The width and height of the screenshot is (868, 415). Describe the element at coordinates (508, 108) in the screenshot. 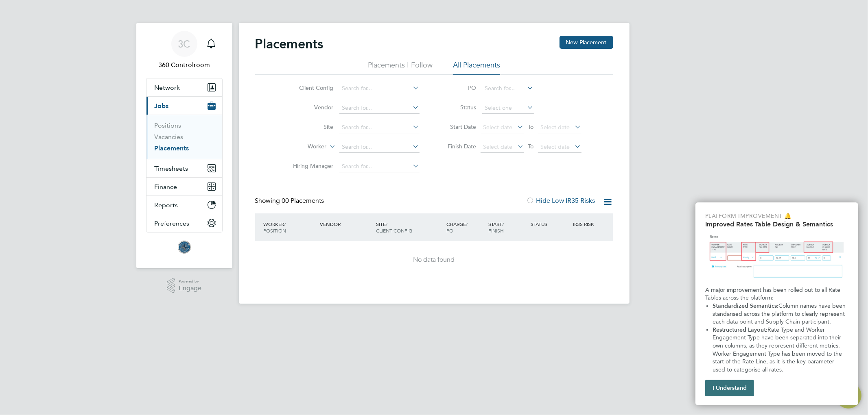

I see `input: Select one` at that location.